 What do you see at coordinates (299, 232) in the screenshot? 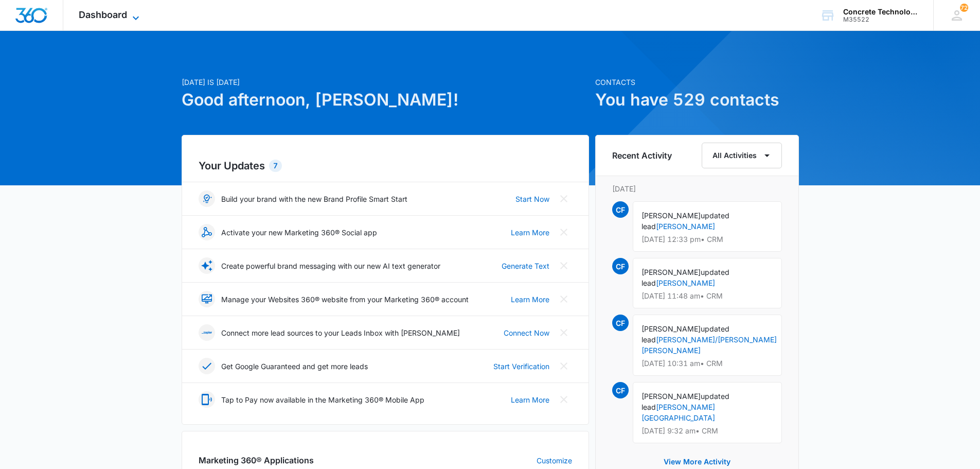
I see `p: Activate your new Marketing 360® Social app` at bounding box center [299, 232].